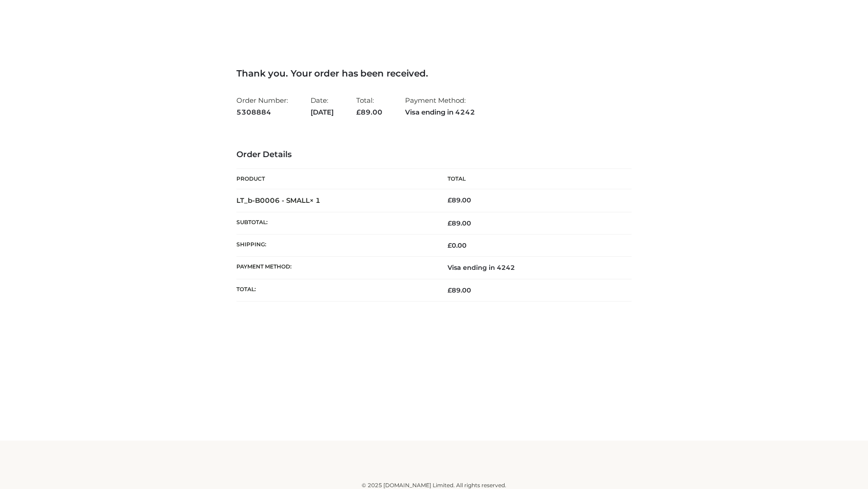  Describe the element at coordinates (335, 245) in the screenshot. I see `th: Shipping:` at that location.